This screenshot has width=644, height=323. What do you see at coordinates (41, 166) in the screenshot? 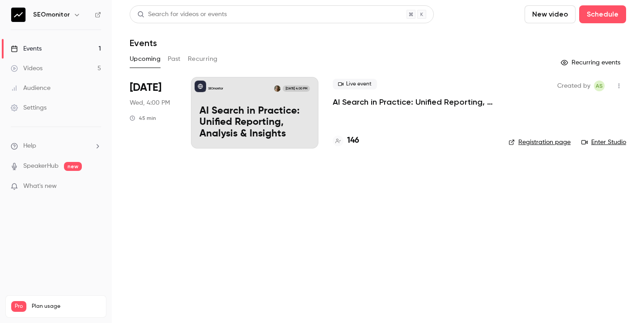
I see `a: SpeakerHub` at bounding box center [41, 166].